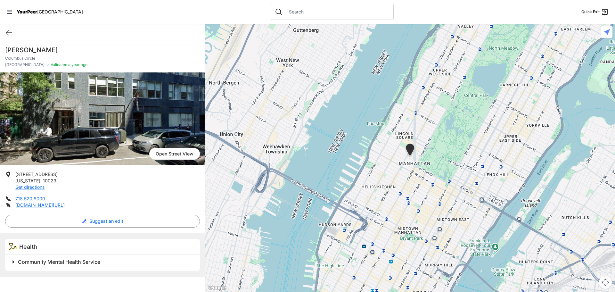  I want to click on img: Google, so click(217, 287).